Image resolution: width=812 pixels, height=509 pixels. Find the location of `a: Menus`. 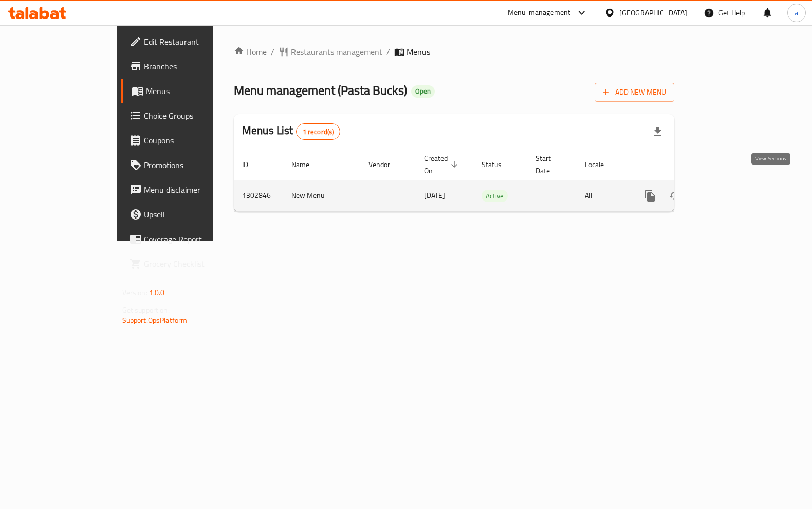

a: Menus is located at coordinates (187, 91).